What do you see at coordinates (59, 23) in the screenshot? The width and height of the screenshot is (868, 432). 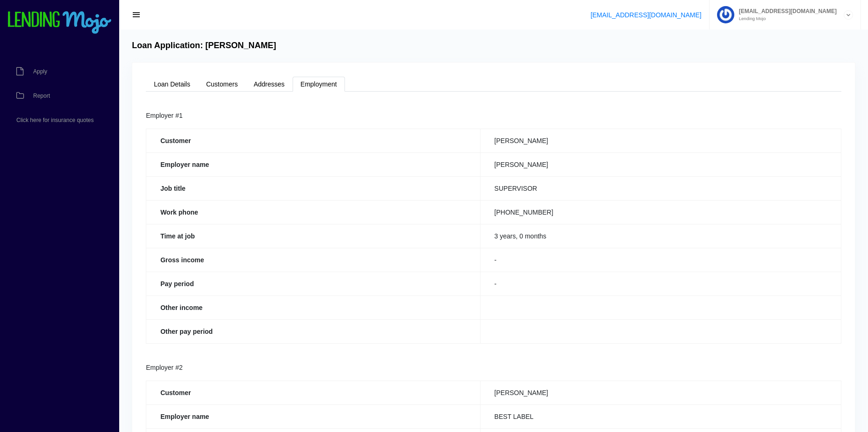 I see `img: logo-small.png` at bounding box center [59, 23].